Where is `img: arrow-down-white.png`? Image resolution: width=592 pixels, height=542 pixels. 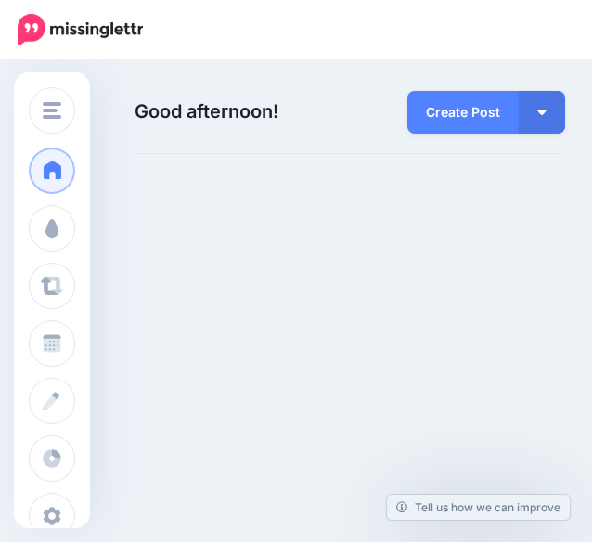 img: arrow-down-white.png is located at coordinates (542, 112).